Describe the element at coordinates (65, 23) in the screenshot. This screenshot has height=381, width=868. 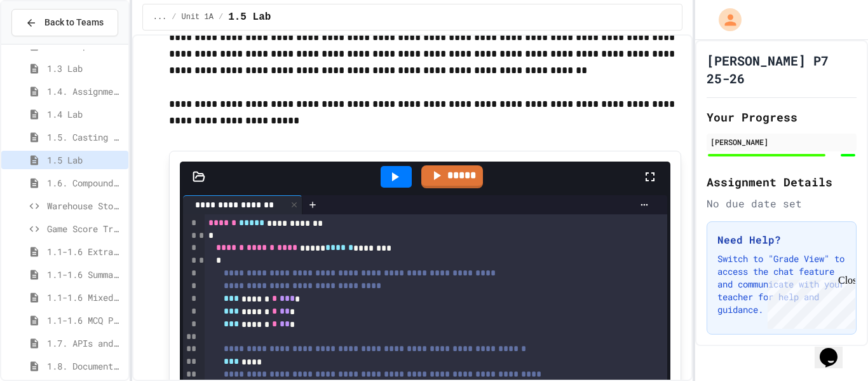
I see `button: Back to Teams` at that location.